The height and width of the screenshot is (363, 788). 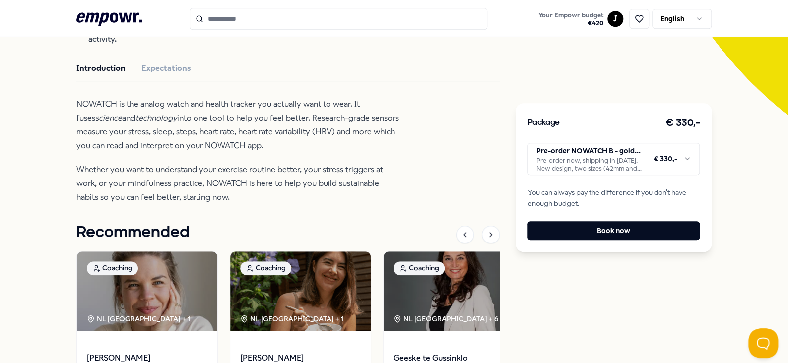 I want to click on span: Your Empowr budget, so click(x=570, y=15).